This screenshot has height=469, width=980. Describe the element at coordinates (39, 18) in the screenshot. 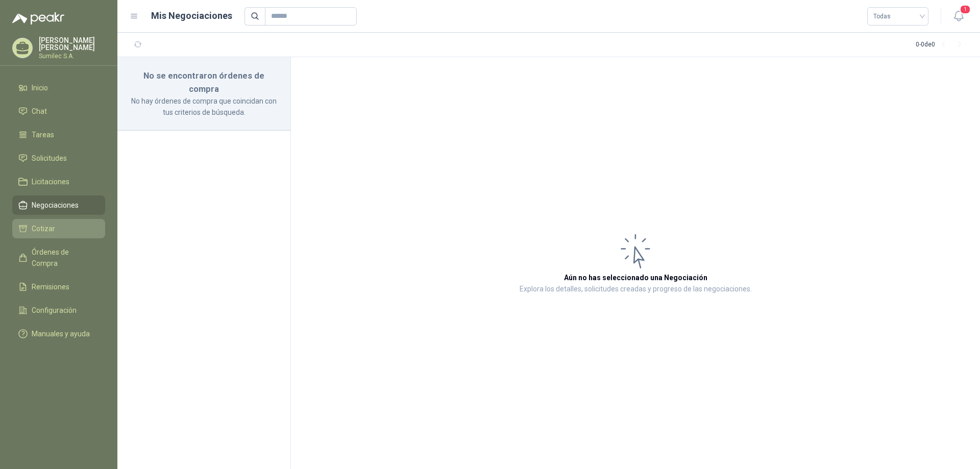

I see `img: Logo peakr` at that location.